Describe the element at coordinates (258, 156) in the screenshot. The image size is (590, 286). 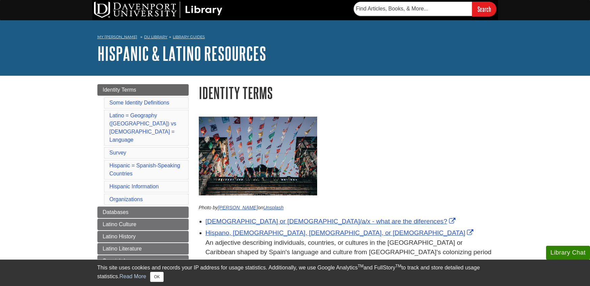
I see `img: Dia de los Muertos Flags` at that location.